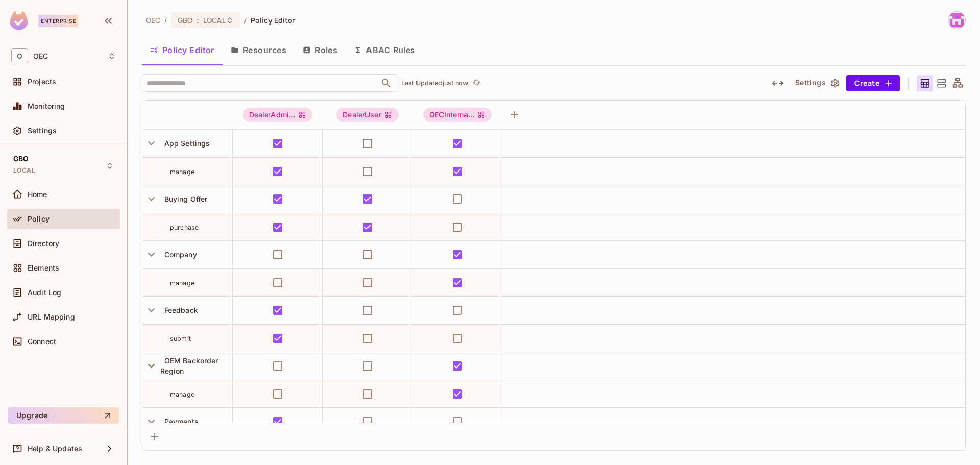  Describe the element at coordinates (180, 338) in the screenshot. I see `span: submit` at that location.